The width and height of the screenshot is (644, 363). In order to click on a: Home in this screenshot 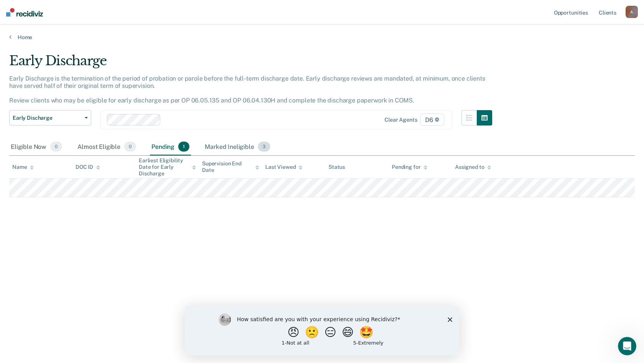, I will do `click(322, 37)`.